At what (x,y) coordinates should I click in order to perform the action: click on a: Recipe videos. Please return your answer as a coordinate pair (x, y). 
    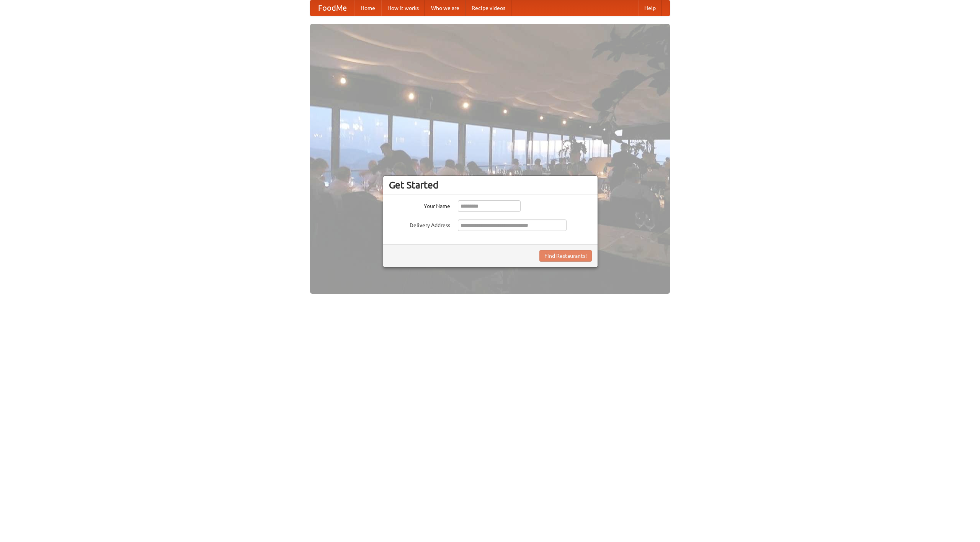
    Looking at the image, I should click on (489, 8).